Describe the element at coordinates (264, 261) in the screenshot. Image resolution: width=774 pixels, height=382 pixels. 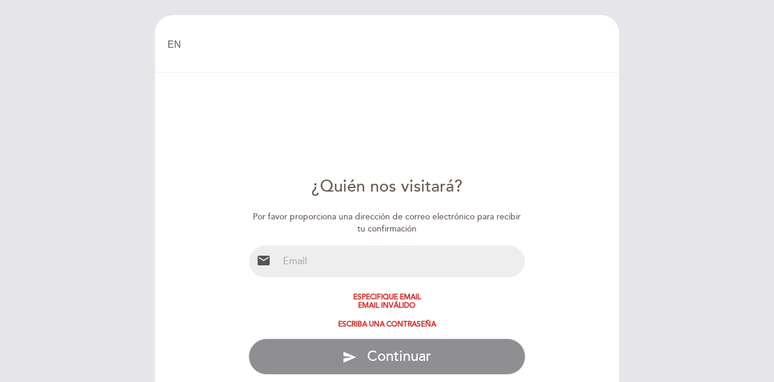
I see `i: email` at that location.